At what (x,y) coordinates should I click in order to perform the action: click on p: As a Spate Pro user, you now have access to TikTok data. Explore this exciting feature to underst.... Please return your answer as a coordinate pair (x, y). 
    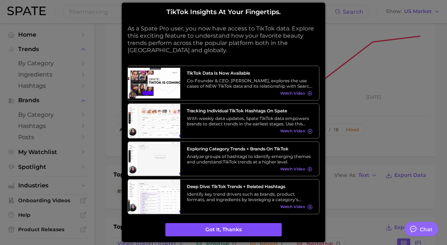
    Looking at the image, I should click on (223, 40).